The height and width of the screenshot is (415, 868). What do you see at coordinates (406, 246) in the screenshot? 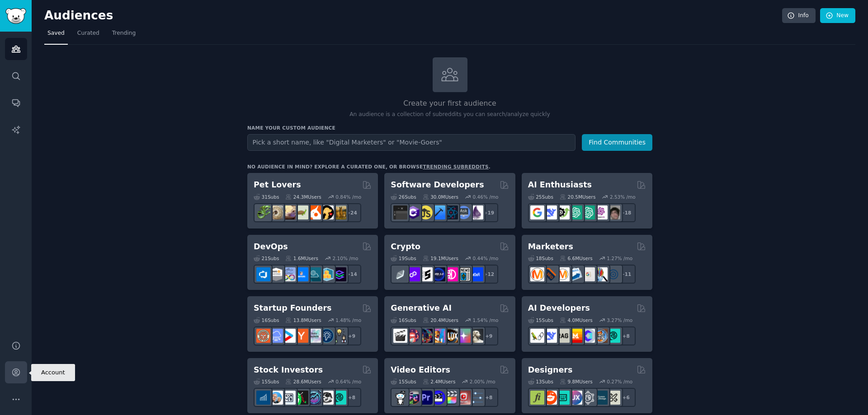
I see `h2: Crypto` at bounding box center [406, 246].